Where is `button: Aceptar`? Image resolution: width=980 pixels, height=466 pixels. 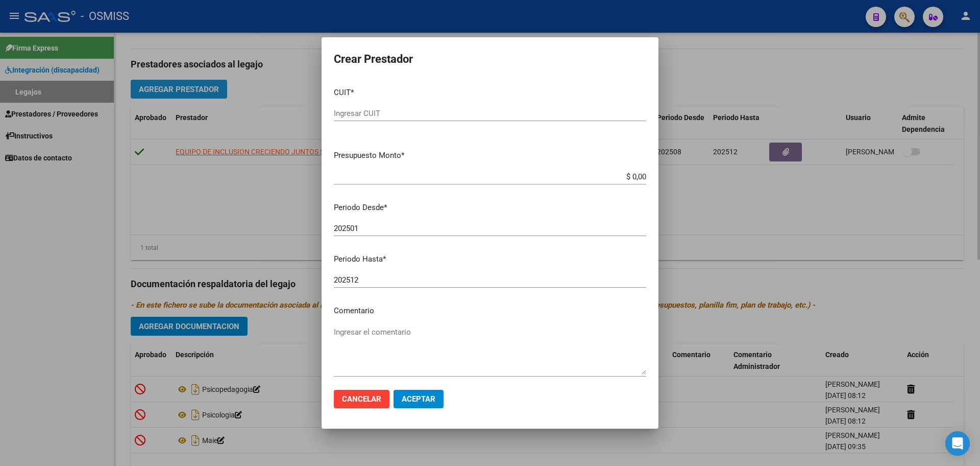 button: Aceptar is located at coordinates (419, 399).